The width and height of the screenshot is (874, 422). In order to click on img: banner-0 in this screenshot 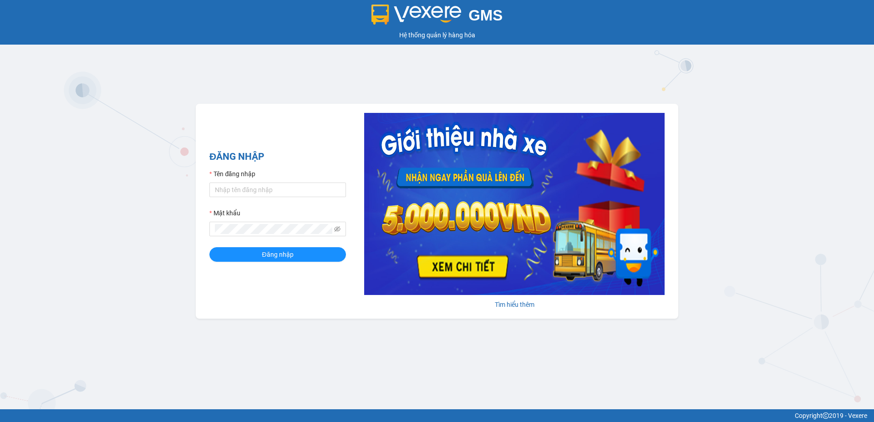, I will do `click(514, 204)`.